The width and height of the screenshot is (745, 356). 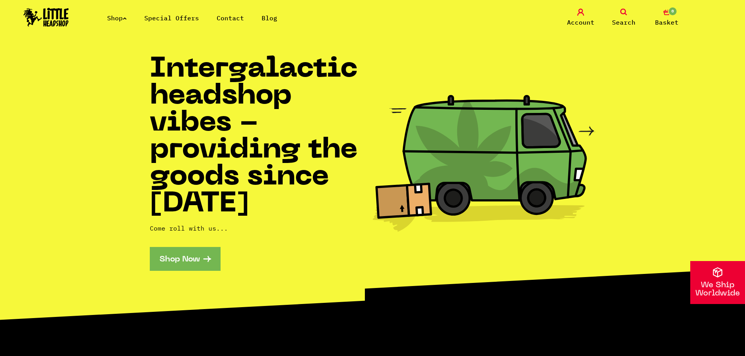 What do you see at coordinates (581, 22) in the screenshot?
I see `span: Account` at bounding box center [581, 22].